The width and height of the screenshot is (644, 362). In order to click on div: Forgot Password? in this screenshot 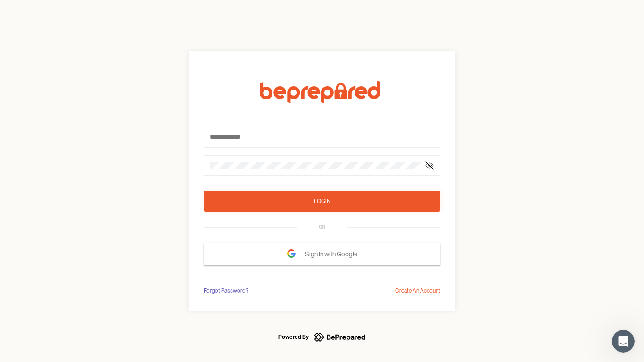, I will do `click(226, 291)`.